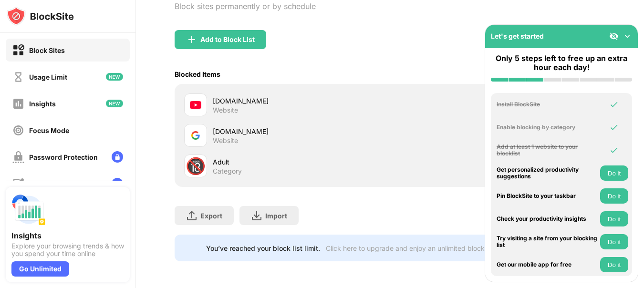  I want to click on img: push-insights.svg, so click(28, 210).